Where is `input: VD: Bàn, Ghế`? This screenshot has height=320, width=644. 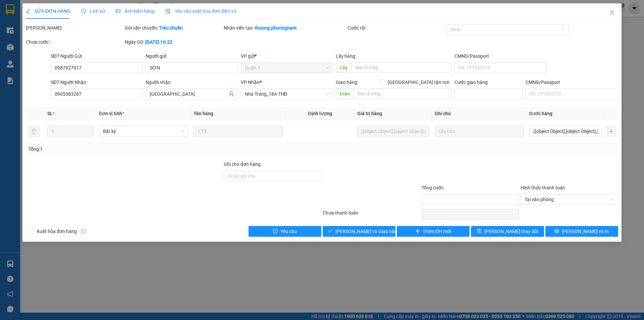
input: VD: Bàn, Ghế is located at coordinates (238, 131).